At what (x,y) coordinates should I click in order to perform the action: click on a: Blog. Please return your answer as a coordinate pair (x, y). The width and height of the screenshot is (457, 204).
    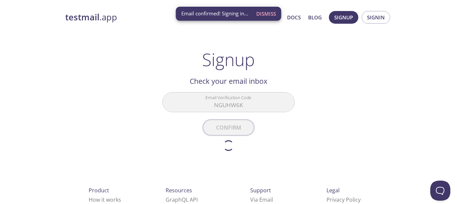
    Looking at the image, I should click on (315, 17).